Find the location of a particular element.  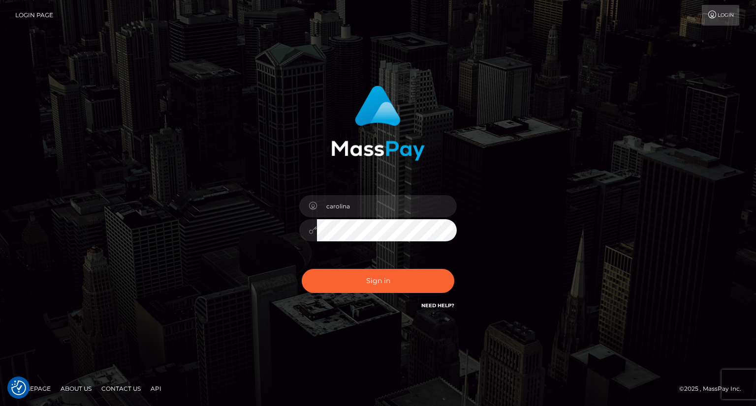

a: Contact Us is located at coordinates (121, 389).